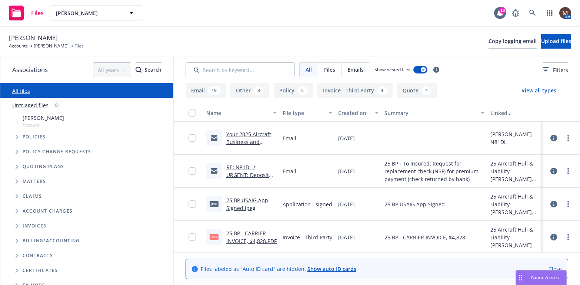  What do you see at coordinates (30, 105) in the screenshot?
I see `a: Untriaged files` at bounding box center [30, 105].